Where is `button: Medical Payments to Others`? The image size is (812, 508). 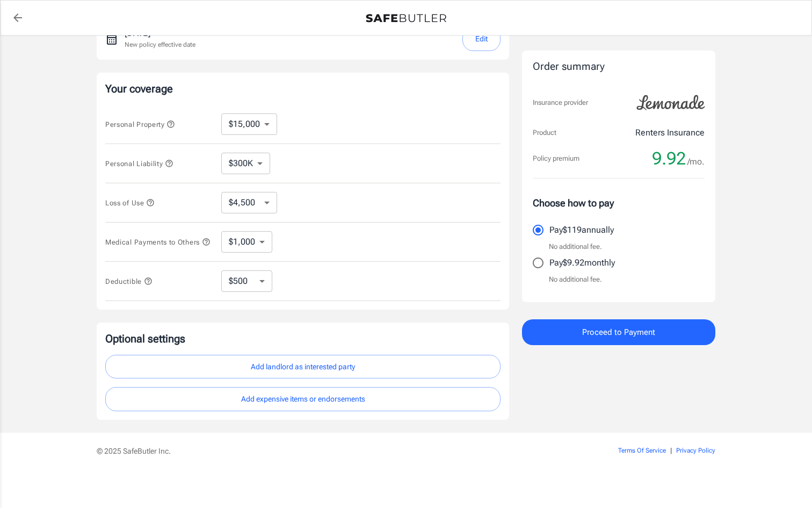
button: Medical Payments to Others is located at coordinates (158, 242).